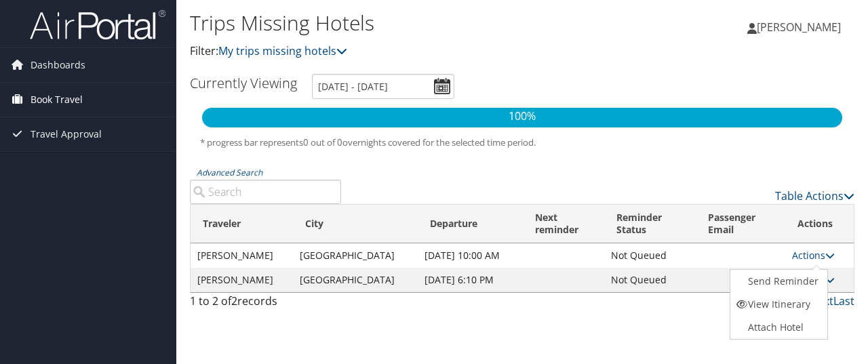 Image resolution: width=868 pixels, height=364 pixels. I want to click on div: 1 to 2 of records, so click(265, 304).